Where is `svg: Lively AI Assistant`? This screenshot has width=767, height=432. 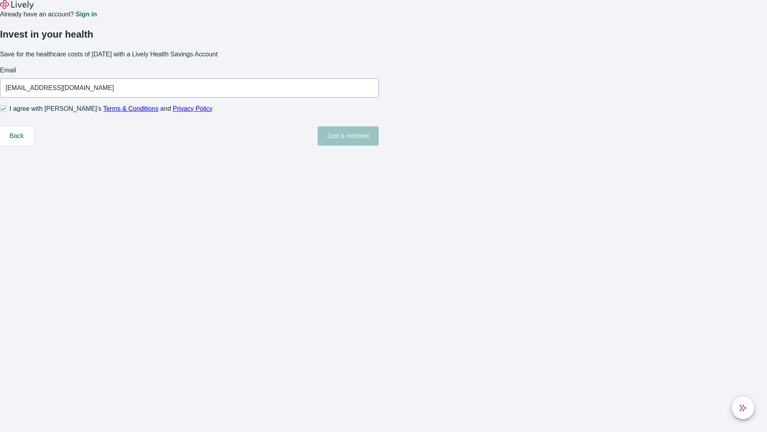 svg: Lively AI Assistant is located at coordinates (743, 408).